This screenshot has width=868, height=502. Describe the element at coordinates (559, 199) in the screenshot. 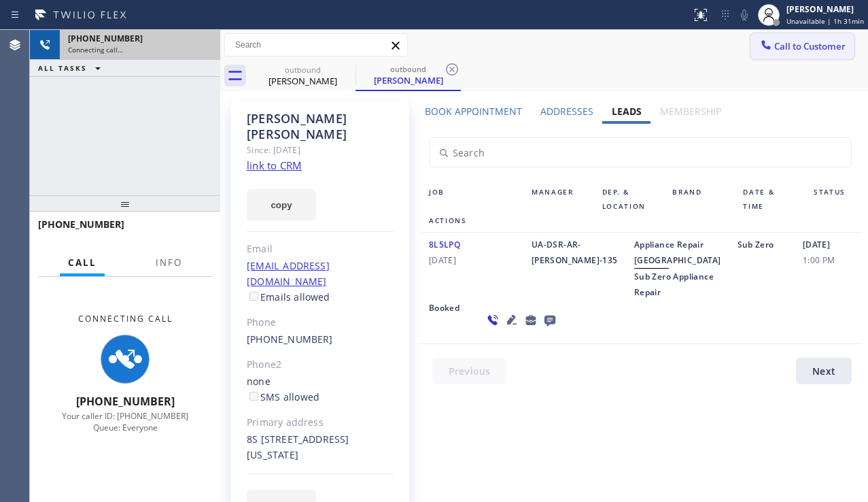

I see `div: Manager` at that location.